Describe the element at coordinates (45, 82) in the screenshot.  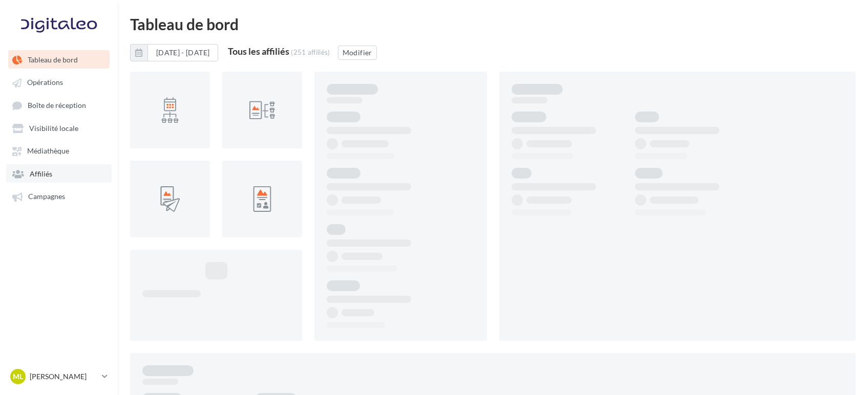
I see `span: Opérations` at that location.